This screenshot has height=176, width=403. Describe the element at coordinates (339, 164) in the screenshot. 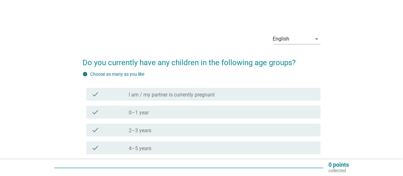

I see `p: 0 points` at that location.